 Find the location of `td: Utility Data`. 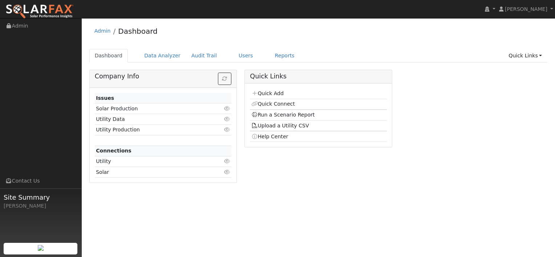

td: Utility Data is located at coordinates (152, 119).